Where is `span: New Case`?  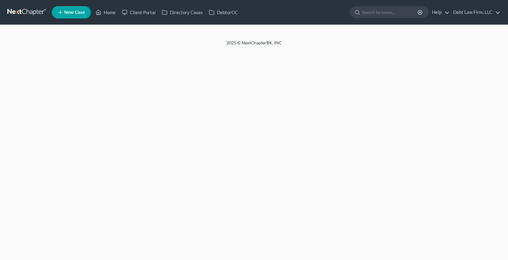
span: New Case is located at coordinates (75, 12).